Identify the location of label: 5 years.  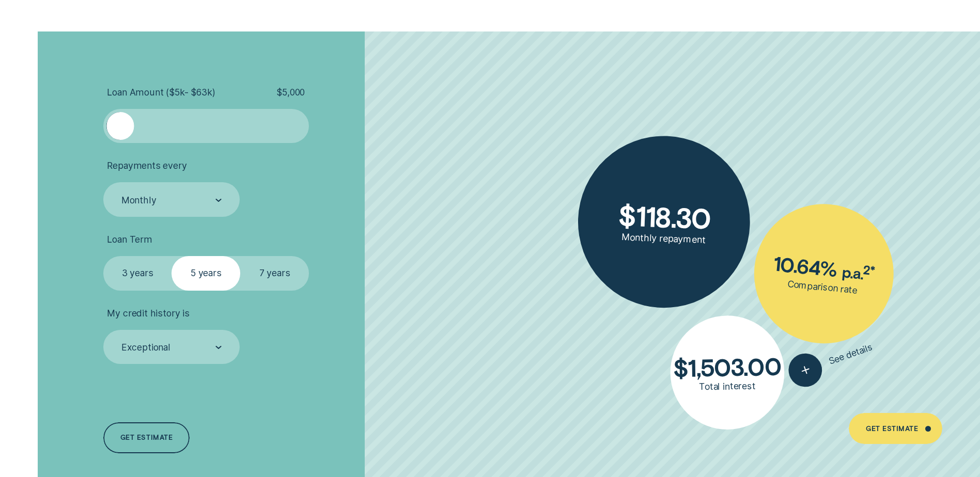
(206, 273).